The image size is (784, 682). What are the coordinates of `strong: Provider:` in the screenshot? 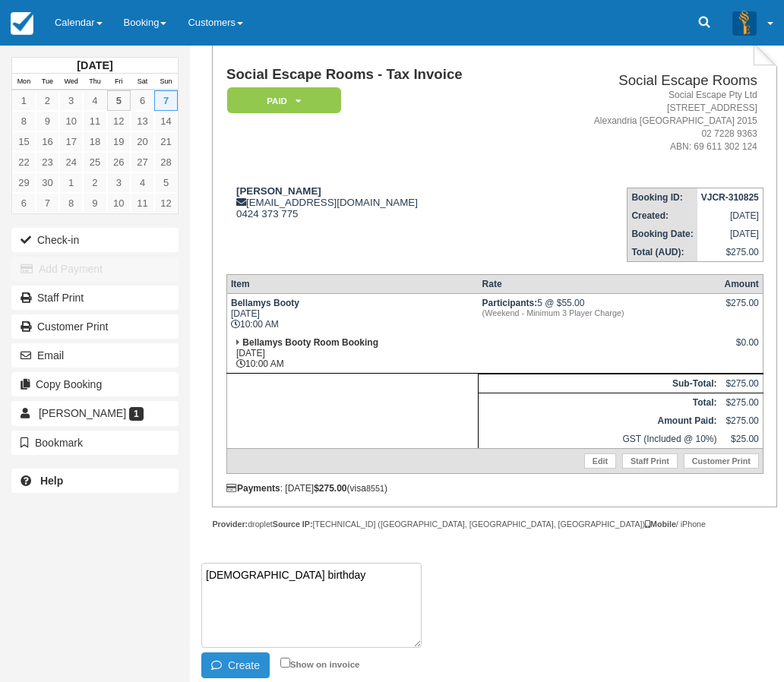 It's located at (229, 524).